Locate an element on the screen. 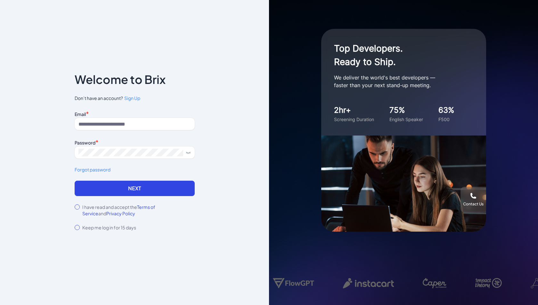 Image resolution: width=538 pixels, height=305 pixels. div: F500 is located at coordinates (447, 119).